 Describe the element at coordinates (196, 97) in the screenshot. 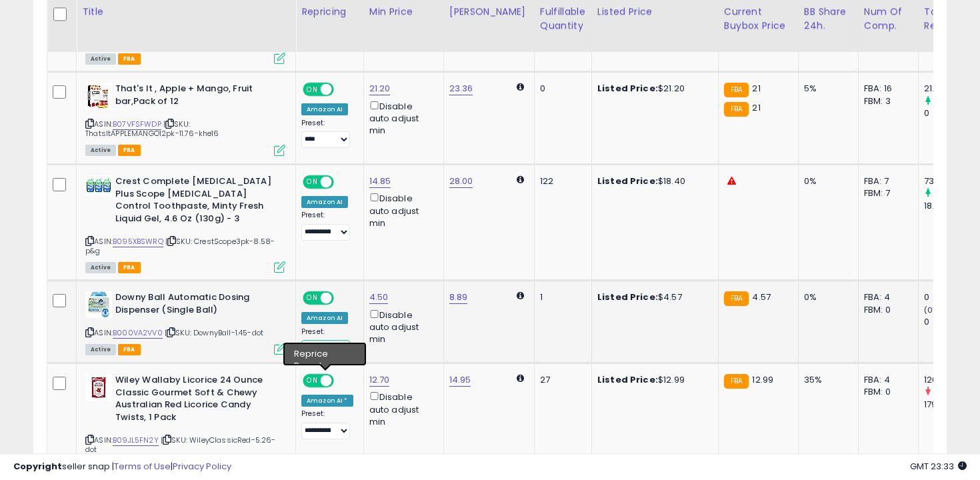

I see `b: That's It , Apple + Mango, Fruit bar,Pack of 12` at that location.